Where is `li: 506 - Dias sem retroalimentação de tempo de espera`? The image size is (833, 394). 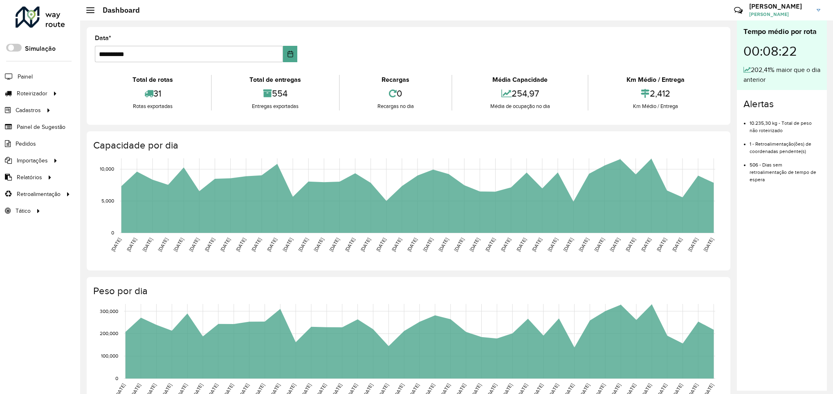
li: 506 - Dias sem retroalimentação de tempo de espera is located at coordinates (785, 169).